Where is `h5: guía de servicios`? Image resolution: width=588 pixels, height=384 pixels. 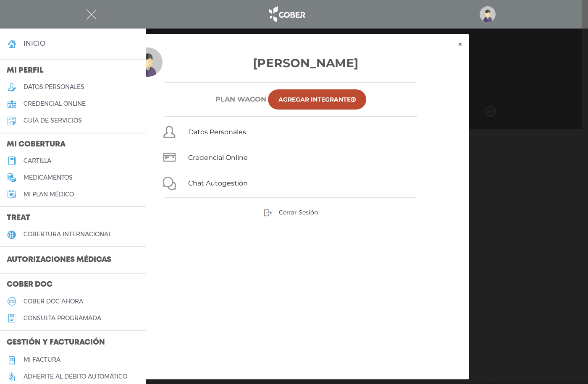
h5: guía de servicios is located at coordinates (53, 120).